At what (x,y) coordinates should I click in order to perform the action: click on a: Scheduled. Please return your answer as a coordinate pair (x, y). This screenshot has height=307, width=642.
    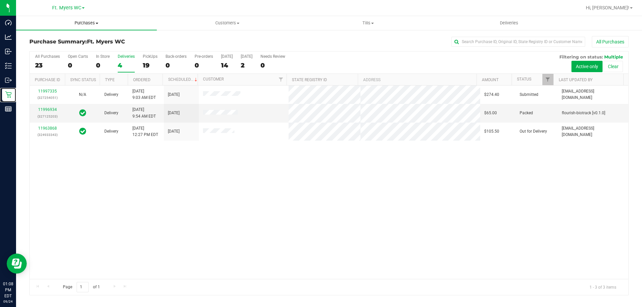
    Looking at the image, I should click on (183, 80).